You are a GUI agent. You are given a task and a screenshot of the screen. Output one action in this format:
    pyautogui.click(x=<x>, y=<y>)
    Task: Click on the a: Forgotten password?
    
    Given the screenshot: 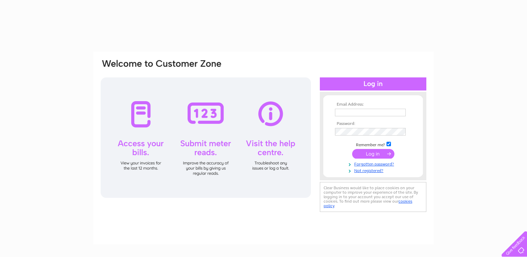 What is the action you would take?
    pyautogui.click(x=374, y=163)
    